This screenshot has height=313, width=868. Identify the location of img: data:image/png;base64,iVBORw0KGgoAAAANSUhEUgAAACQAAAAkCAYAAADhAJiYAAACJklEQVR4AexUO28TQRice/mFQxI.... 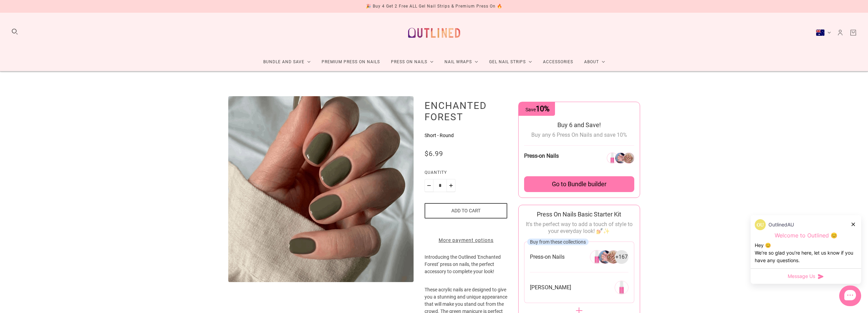
(760, 225).